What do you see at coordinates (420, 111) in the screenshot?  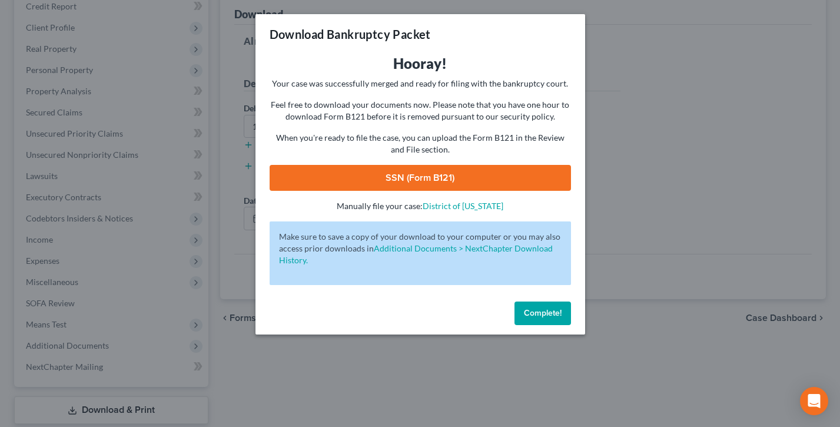 I see `p: Feel free to download your documents now. Please note that you have one hour to download Form B12...` at bounding box center [420, 111].